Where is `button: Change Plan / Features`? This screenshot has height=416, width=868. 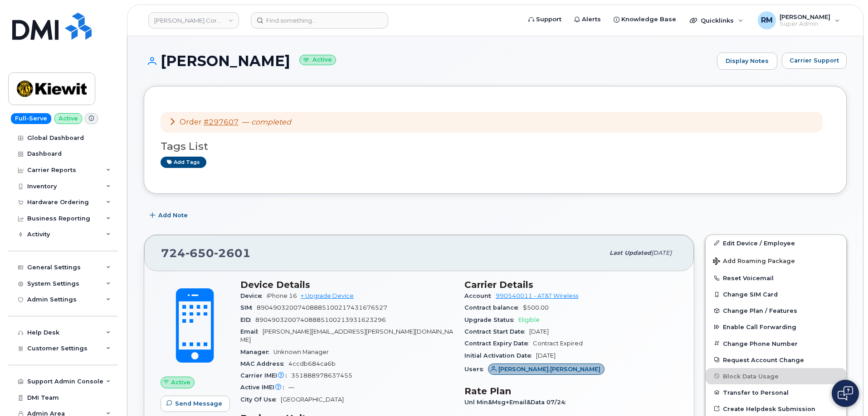 button: Change Plan / Features is located at coordinates (776, 311).